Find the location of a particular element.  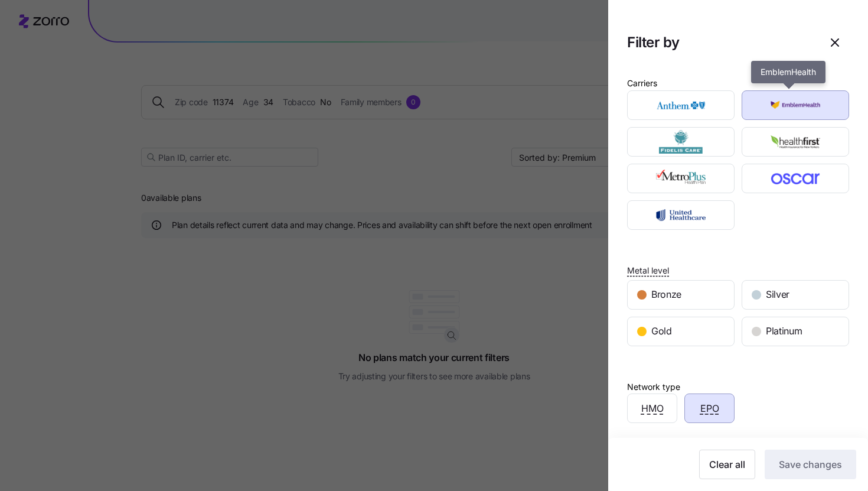

img: UnitedHealthcare is located at coordinates (680, 215).